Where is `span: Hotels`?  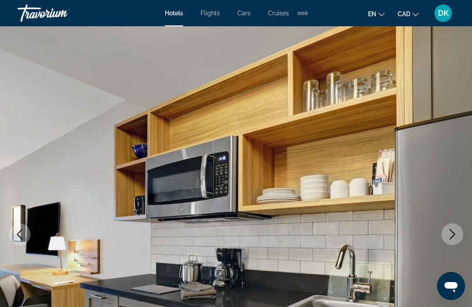 span: Hotels is located at coordinates (174, 13).